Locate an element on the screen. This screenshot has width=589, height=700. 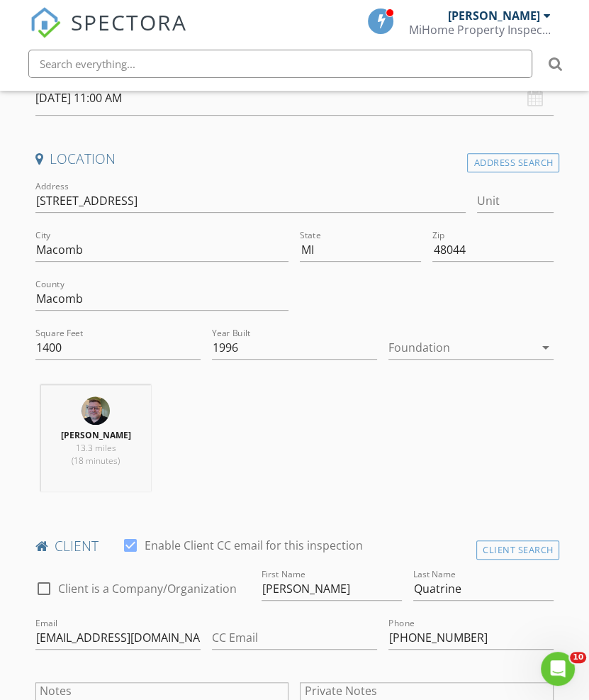
input: Search everything... is located at coordinates (280, 64).